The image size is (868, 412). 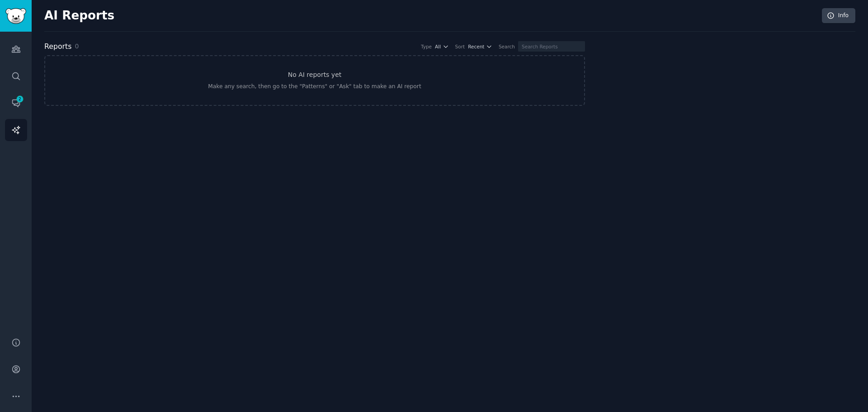 I want to click on button: Recent, so click(x=481, y=47).